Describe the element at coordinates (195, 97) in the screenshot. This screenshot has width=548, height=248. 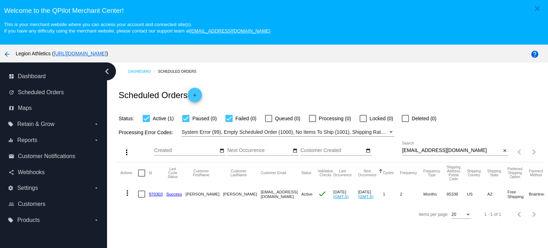
I see `mat-icon: add` at that location.